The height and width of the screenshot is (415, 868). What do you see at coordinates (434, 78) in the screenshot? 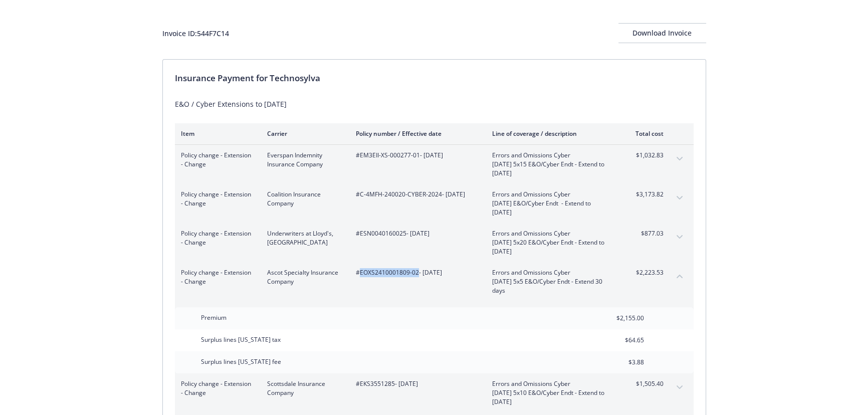
I see `div: Insurance Payment for Technosylva` at bounding box center [434, 78].